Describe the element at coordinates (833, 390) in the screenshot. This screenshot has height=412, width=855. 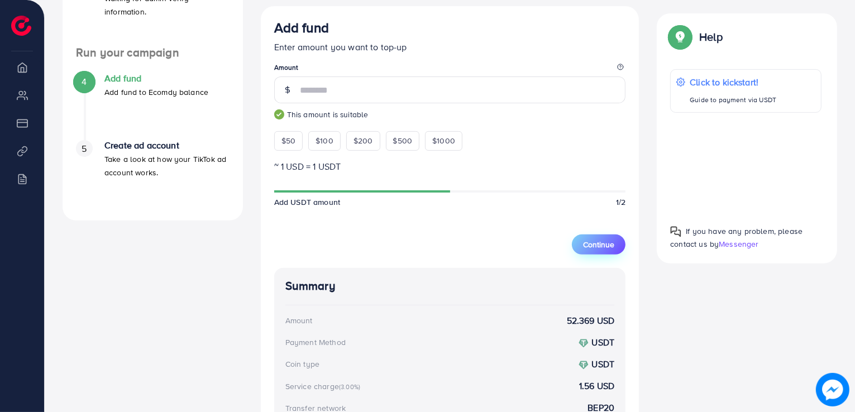
I see `img: image` at that location.